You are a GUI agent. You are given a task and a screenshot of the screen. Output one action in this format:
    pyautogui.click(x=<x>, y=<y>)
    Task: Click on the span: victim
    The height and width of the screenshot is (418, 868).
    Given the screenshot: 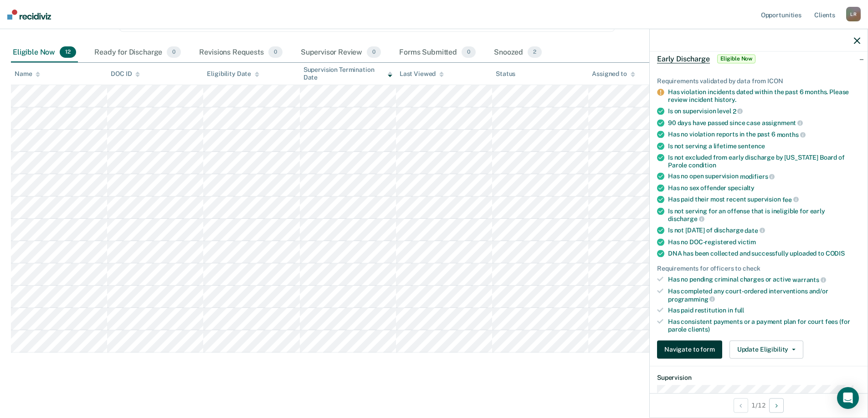 What is the action you would take?
    pyautogui.click(x=747, y=241)
    